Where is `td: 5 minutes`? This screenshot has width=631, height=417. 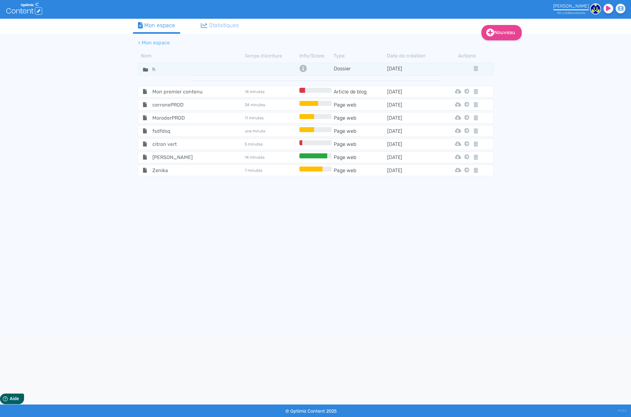 td: 5 minutes is located at coordinates (271, 144).